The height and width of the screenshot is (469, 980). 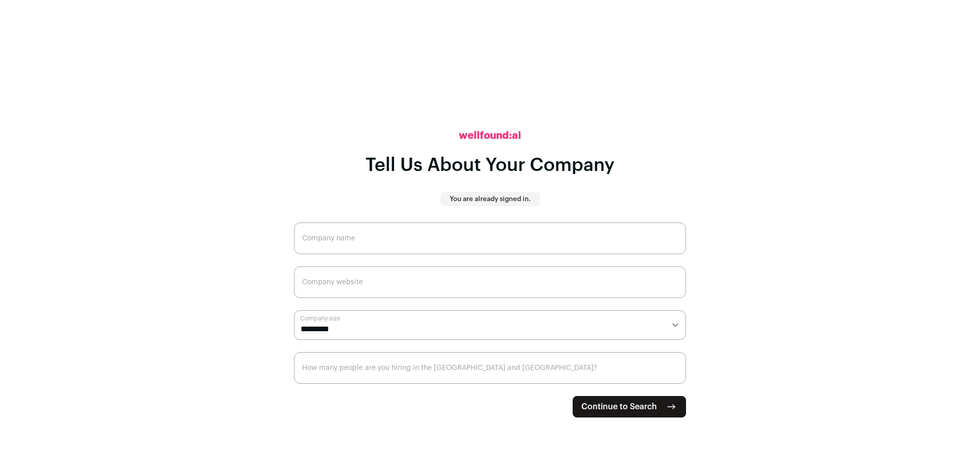 What do you see at coordinates (490, 136) in the screenshot?
I see `h2: wellfound:ai` at bounding box center [490, 136].